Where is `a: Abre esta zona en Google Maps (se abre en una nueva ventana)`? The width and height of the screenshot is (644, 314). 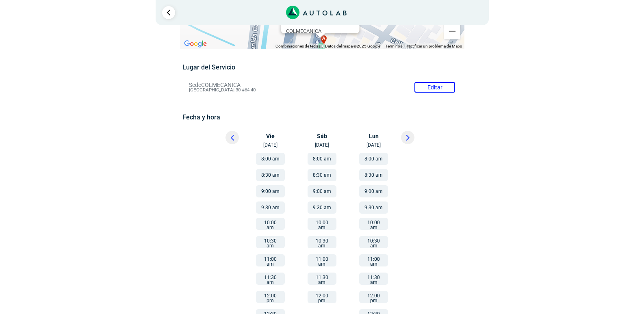 a: Abre esta zona en Google Maps (se abre en una nueva ventana) is located at coordinates (195, 44).